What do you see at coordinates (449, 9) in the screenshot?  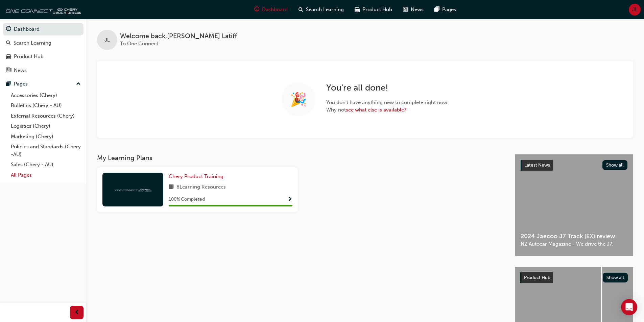 I see `span: Pages` at bounding box center [449, 9].